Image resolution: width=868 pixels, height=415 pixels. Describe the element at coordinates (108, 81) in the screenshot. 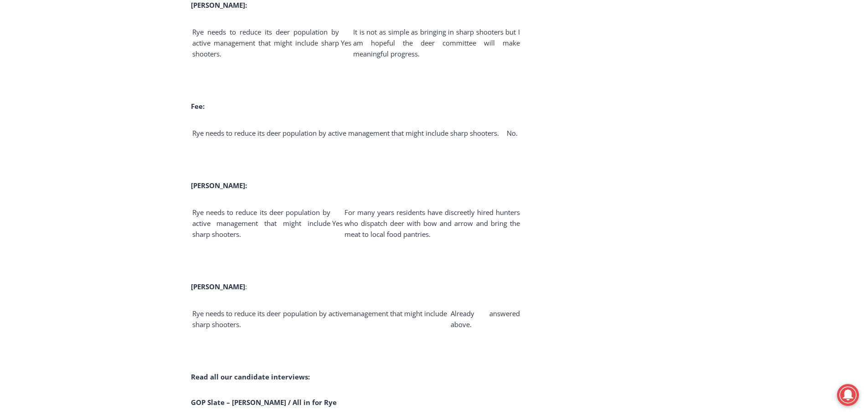

I see `div: 6` at that location.